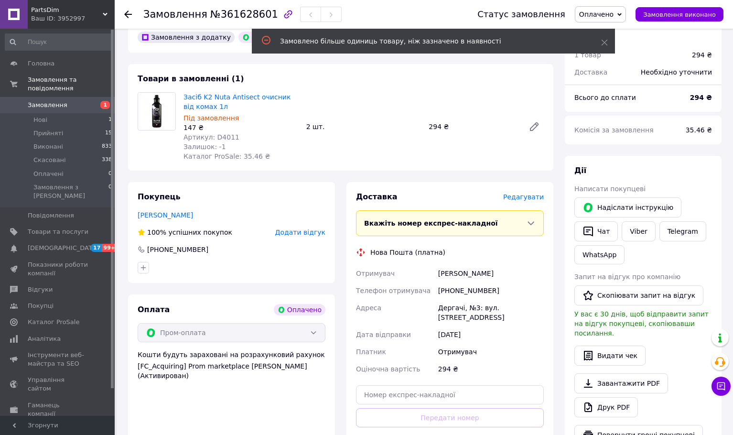  Describe the element at coordinates (185, 232) in the screenshot. I see `div: успішних покупок` at that location.